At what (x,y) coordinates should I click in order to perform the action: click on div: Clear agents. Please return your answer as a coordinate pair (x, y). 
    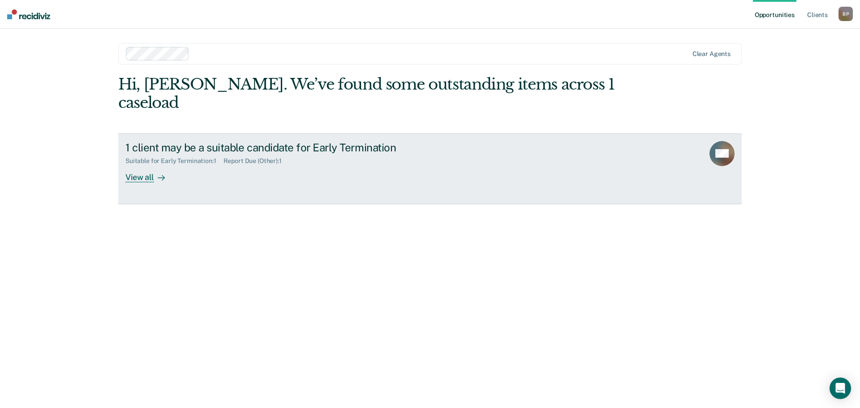
    Looking at the image, I should click on (712, 54).